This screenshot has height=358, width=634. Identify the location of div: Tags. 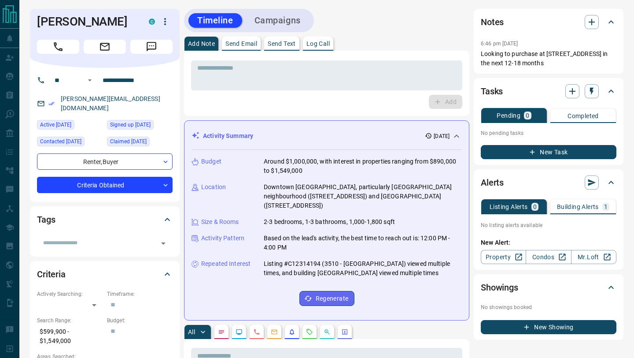
(105, 219).